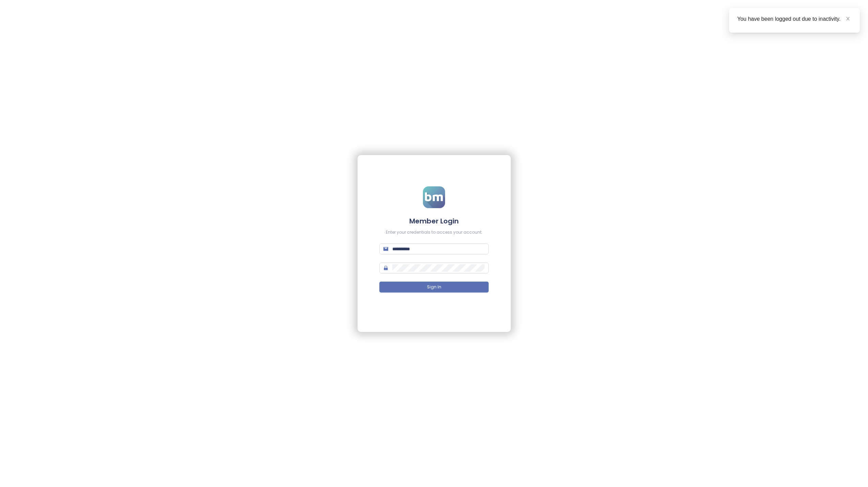  What do you see at coordinates (434, 287) in the screenshot?
I see `span: Sign In` at bounding box center [434, 287].